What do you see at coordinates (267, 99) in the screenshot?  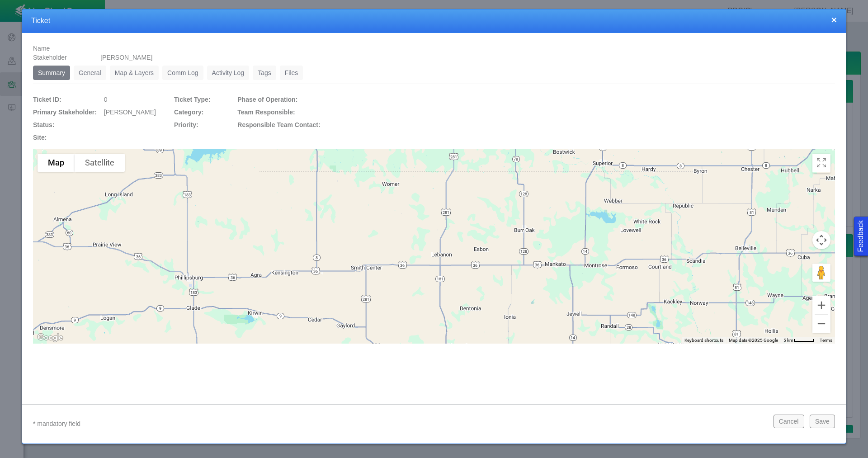 I see `span: Phase of Operation:` at bounding box center [267, 99].